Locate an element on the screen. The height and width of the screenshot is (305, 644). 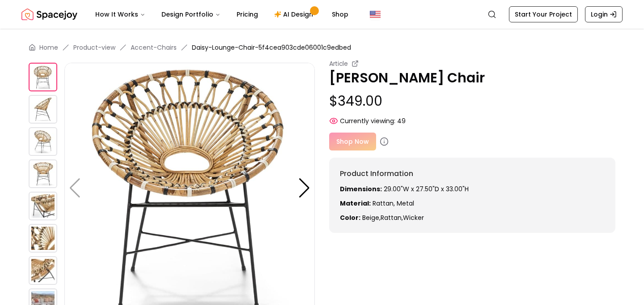
a: Login is located at coordinates (604, 14).